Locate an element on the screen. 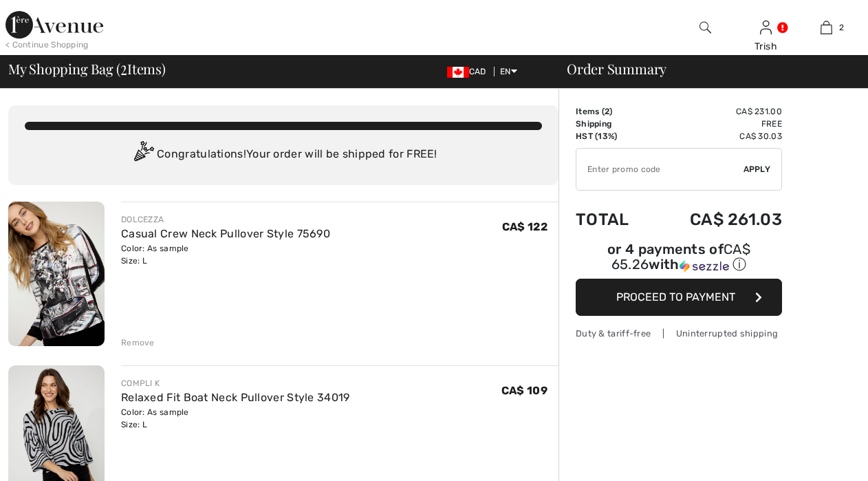 The width and height of the screenshot is (868, 481). div: DOLCEZZA is located at coordinates (225, 219).